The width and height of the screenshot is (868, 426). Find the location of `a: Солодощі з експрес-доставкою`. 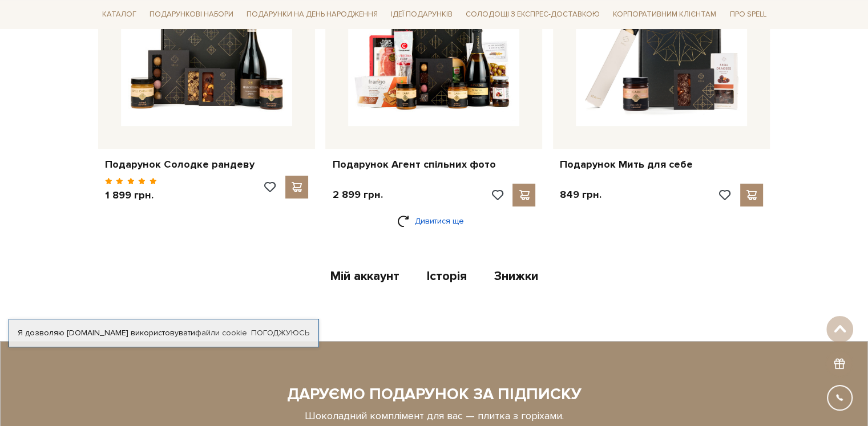

a: Солодощі з експрес-доставкою is located at coordinates (533, 15).